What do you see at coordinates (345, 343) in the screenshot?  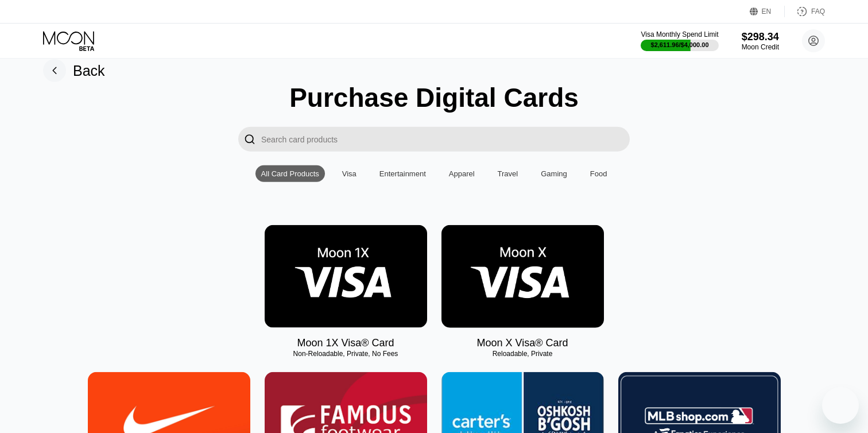 I see `div: Moon 1X Visa® Card` at bounding box center [345, 343].